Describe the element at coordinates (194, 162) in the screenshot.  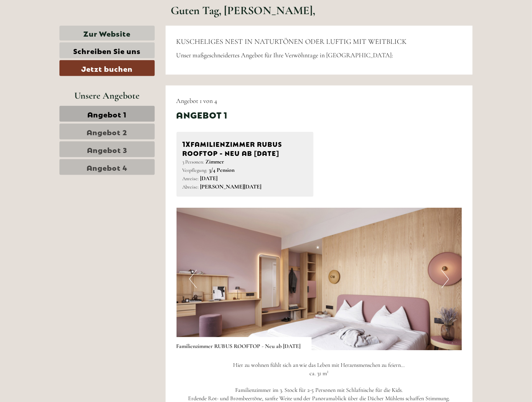
I see `small: 3 Personen:` at that location.